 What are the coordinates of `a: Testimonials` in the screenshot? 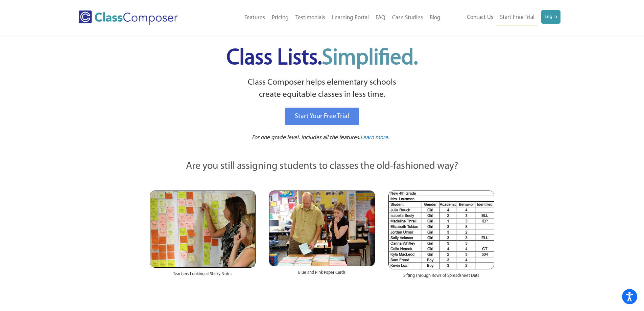 It's located at (310, 18).